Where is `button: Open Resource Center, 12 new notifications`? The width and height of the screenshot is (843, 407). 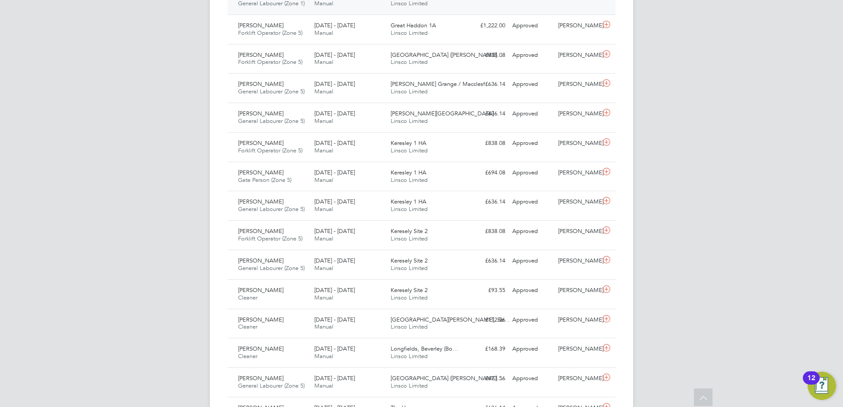 button: Open Resource Center, 12 new notifications is located at coordinates (822, 386).